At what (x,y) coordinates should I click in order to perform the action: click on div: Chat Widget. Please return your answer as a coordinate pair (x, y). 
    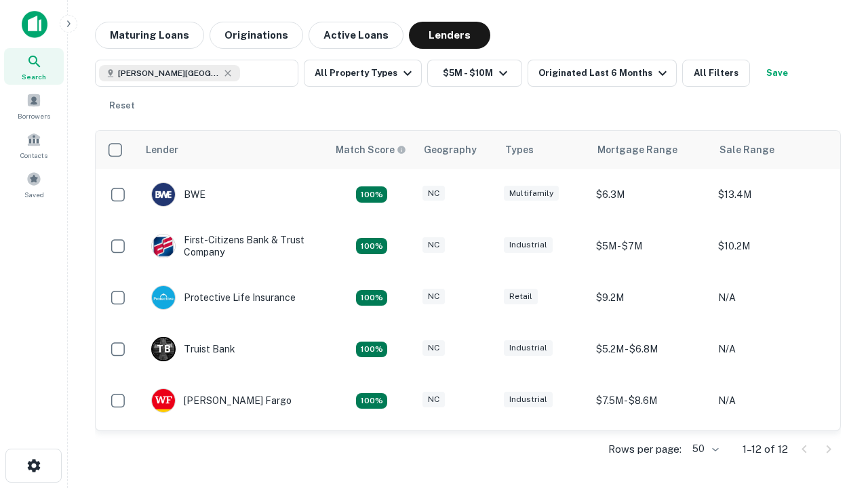
    Looking at the image, I should click on (834, 412).